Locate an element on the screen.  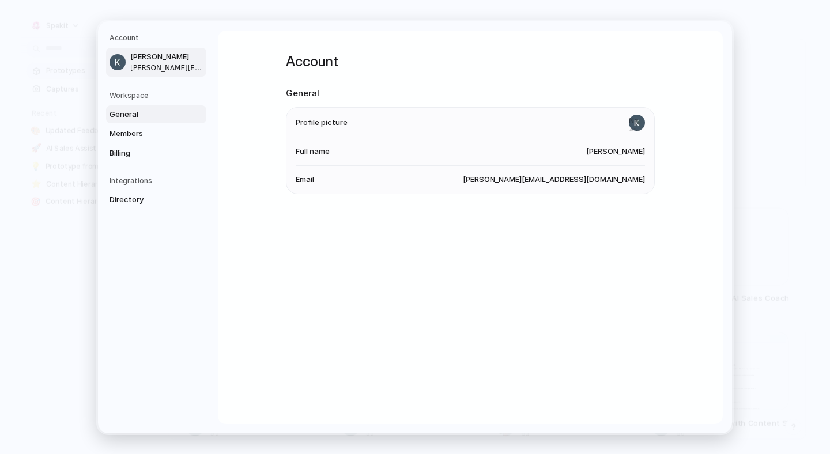
h5: Workspace is located at coordinates (158, 95).